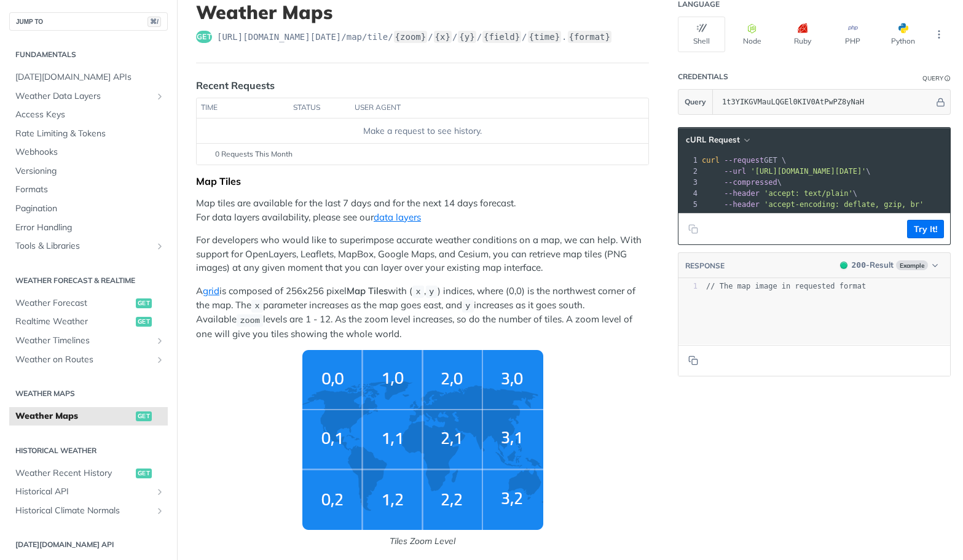 This screenshot has width=963, height=560. What do you see at coordinates (84, 246) in the screenshot?
I see `span: Tools & Libraries` at bounding box center [84, 246].